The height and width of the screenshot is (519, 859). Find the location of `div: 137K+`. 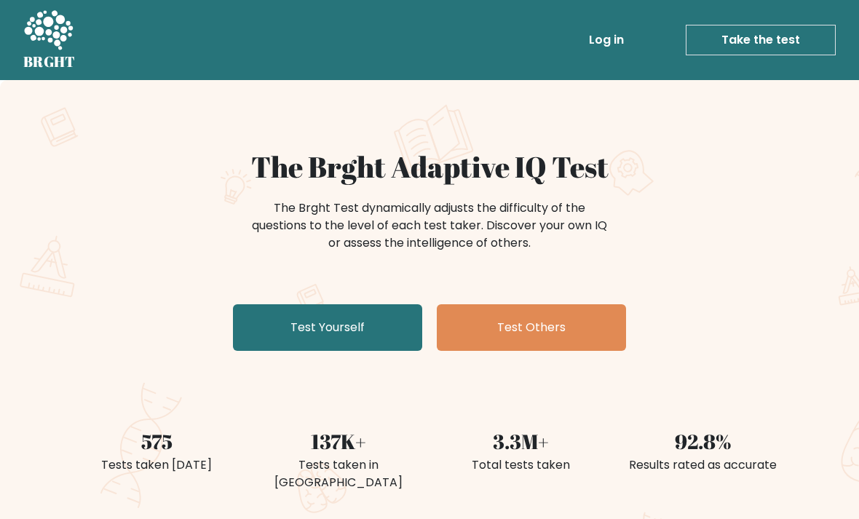

div: 137K+ is located at coordinates (339, 442).